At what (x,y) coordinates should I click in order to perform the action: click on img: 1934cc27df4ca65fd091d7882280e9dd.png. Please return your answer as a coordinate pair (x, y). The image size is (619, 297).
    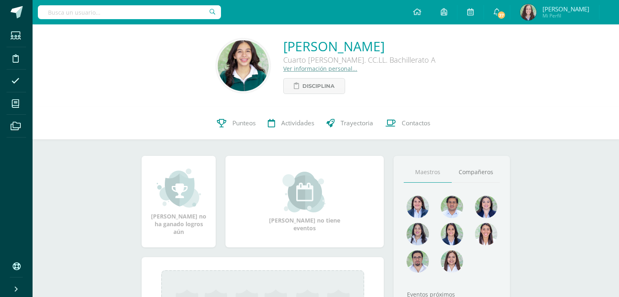
    Looking at the image, I should click on (418, 234).